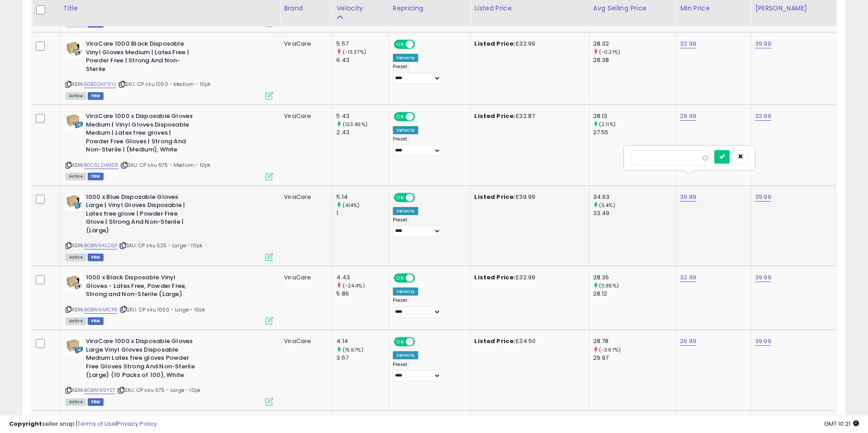  What do you see at coordinates (713, 8) in the screenshot?
I see `div: Min Price` at bounding box center [713, 8].